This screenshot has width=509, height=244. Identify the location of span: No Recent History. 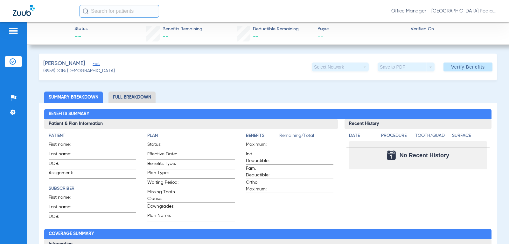
(425, 155).